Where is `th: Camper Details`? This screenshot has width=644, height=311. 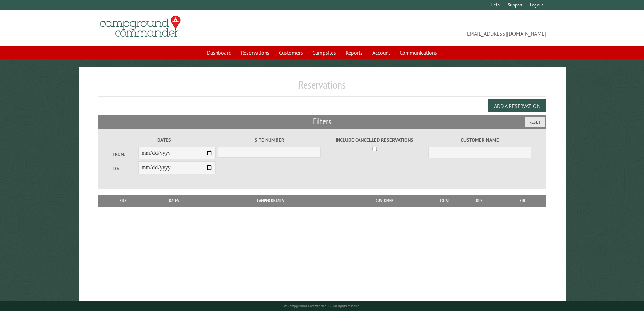 th: Camper Details is located at coordinates (270, 200).